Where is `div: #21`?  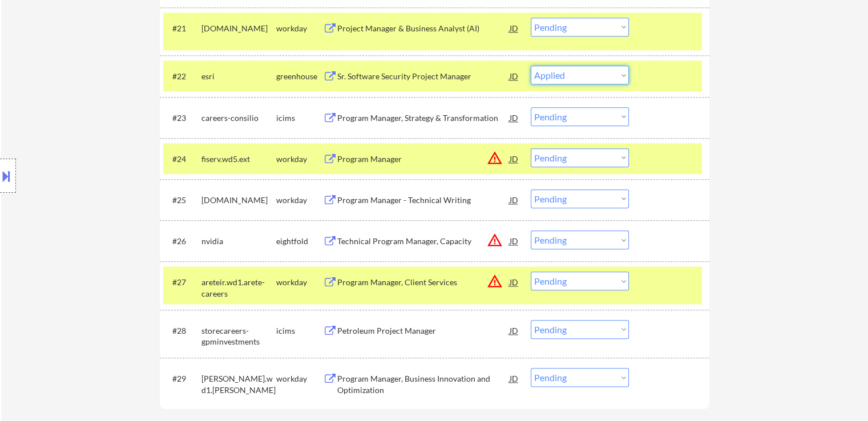 div: #21 is located at coordinates (182, 29).